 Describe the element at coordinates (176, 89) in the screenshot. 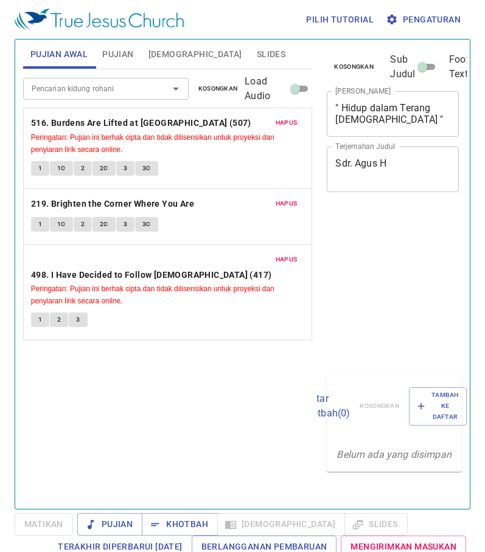

I see `button: Open` at that location.